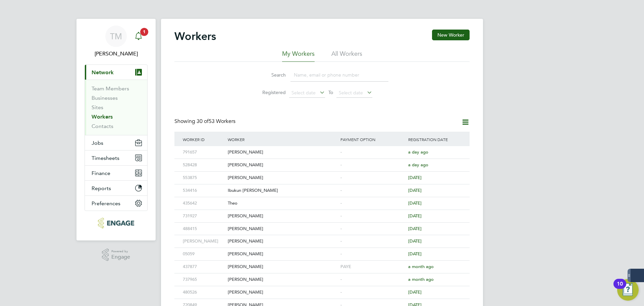 The width and height of the screenshot is (644, 306). Describe the element at coordinates (139, 36) in the screenshot. I see `a: 1` at that location.